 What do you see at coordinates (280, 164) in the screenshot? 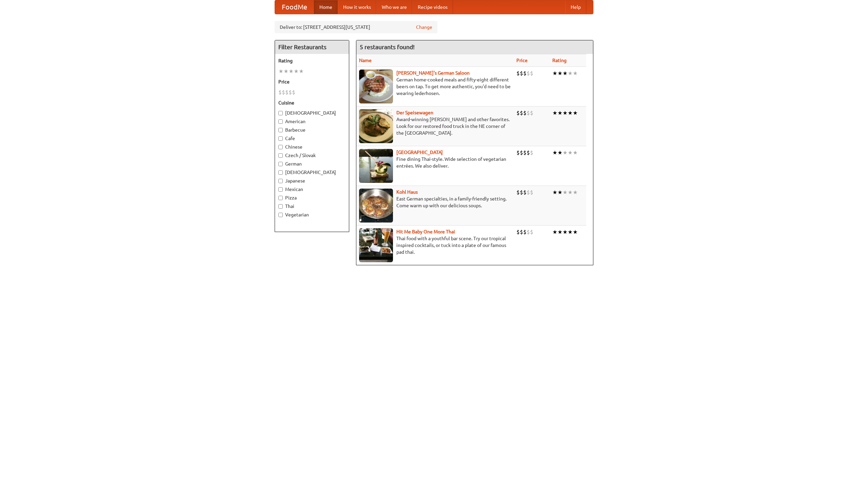
I see `input: German` at bounding box center [280, 164].